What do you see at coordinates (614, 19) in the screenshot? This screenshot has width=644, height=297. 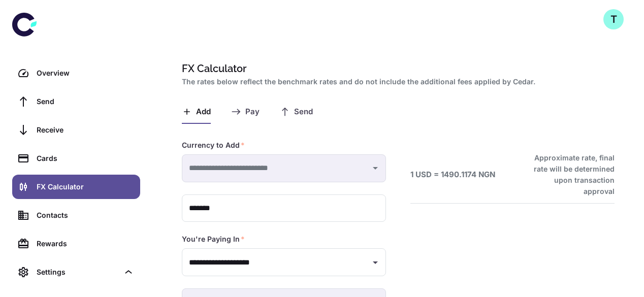 I see `div: T` at bounding box center [614, 19].